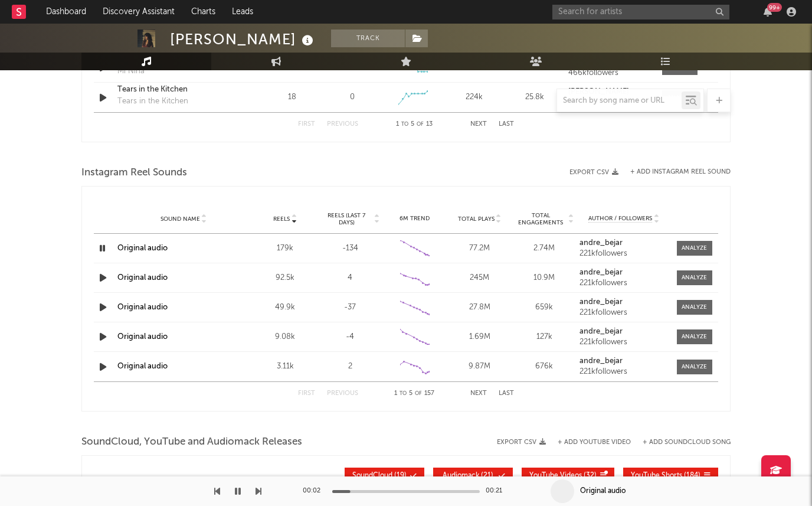 This screenshot has height=506, width=812. What do you see at coordinates (179, 90) in the screenshot?
I see `a: Tears in the Kitchen` at bounding box center [179, 90].